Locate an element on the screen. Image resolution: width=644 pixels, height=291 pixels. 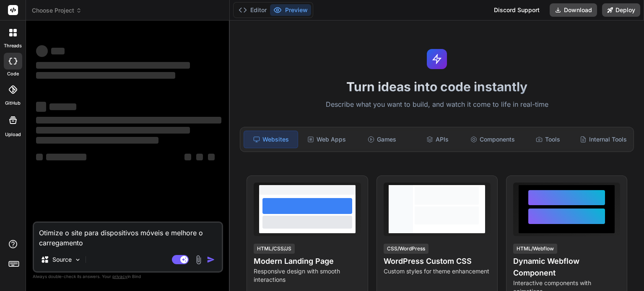
textarea: Otimize o site para dispositivos móveis e melhore o carregamento is located at coordinates (128, 235).